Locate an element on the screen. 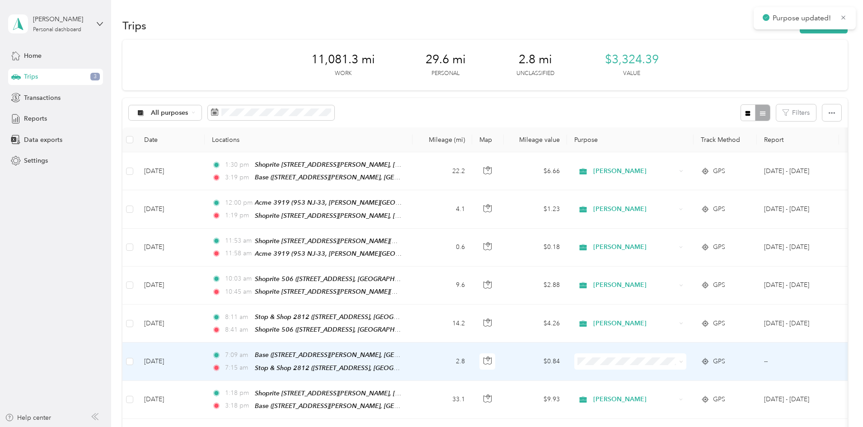 The image size is (863, 427). span: 8:11 am is located at coordinates (238, 317).